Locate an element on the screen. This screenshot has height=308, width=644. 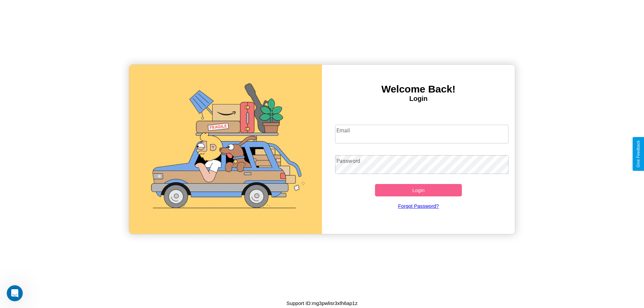
div: Give Feedback is located at coordinates (638, 154).